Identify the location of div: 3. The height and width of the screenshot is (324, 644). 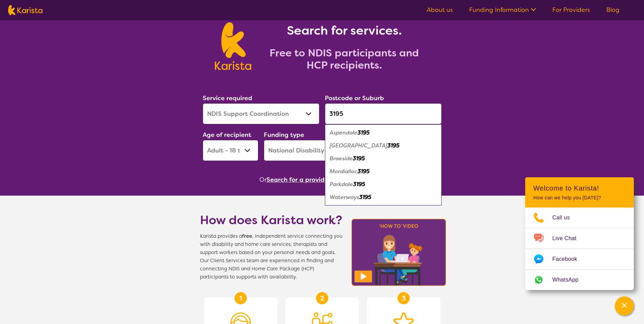
(404, 298).